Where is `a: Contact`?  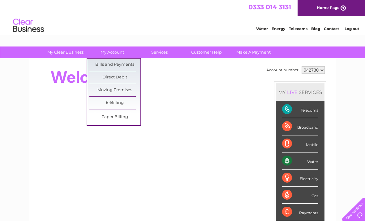
a: Contact is located at coordinates (331, 28).